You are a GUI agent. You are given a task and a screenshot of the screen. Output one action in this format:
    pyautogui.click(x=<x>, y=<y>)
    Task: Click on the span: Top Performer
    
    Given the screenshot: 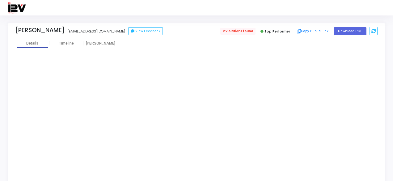 What is the action you would take?
    pyautogui.click(x=277, y=31)
    